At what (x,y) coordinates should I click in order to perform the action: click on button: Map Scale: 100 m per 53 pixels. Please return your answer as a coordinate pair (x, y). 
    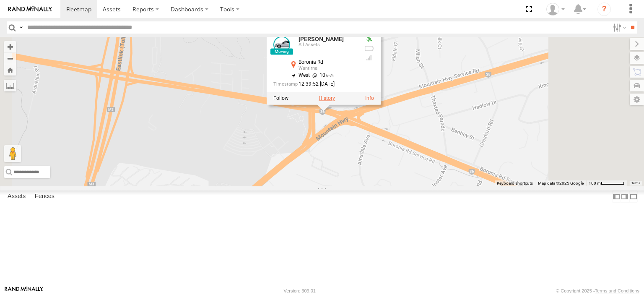
    Looking at the image, I should click on (607, 183).